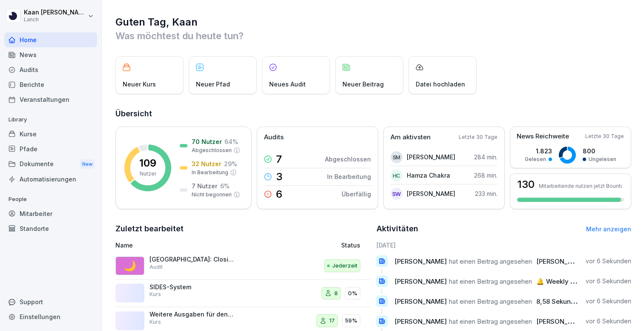 The height and width of the screenshot is (331, 644). Describe the element at coordinates (51, 134) in the screenshot. I see `a: Kurse` at that location.